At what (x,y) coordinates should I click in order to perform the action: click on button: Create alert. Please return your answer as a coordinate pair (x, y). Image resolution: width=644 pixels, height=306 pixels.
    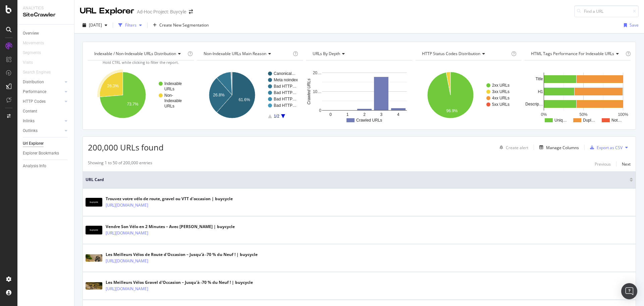
    Looking at the image, I should click on (512, 147).